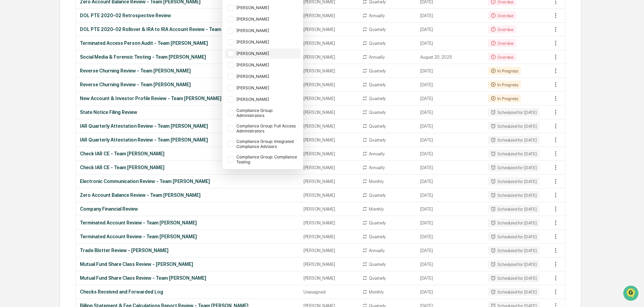 The height and width of the screenshot is (307, 644). I want to click on div: We're available if you need us!, so click(54, 61).